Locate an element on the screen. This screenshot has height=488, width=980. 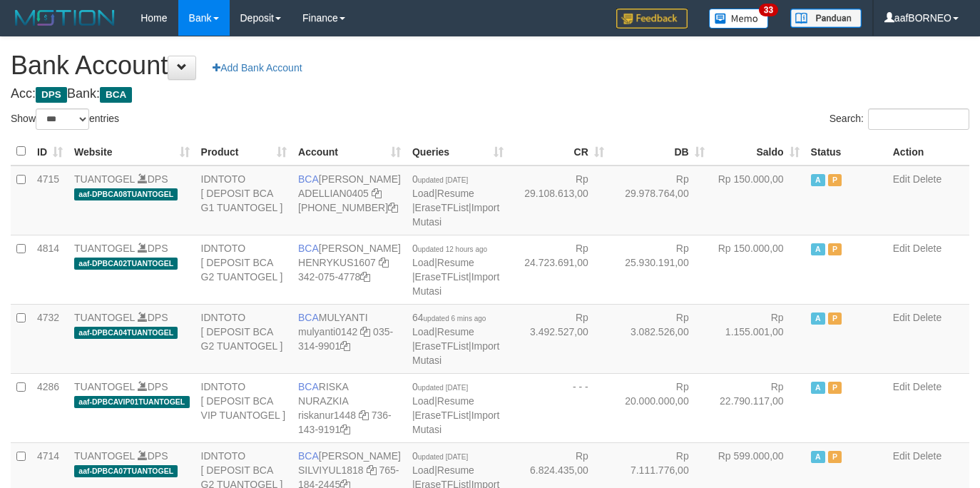
a: Copy 0353149901 to clipboard is located at coordinates (345, 346).